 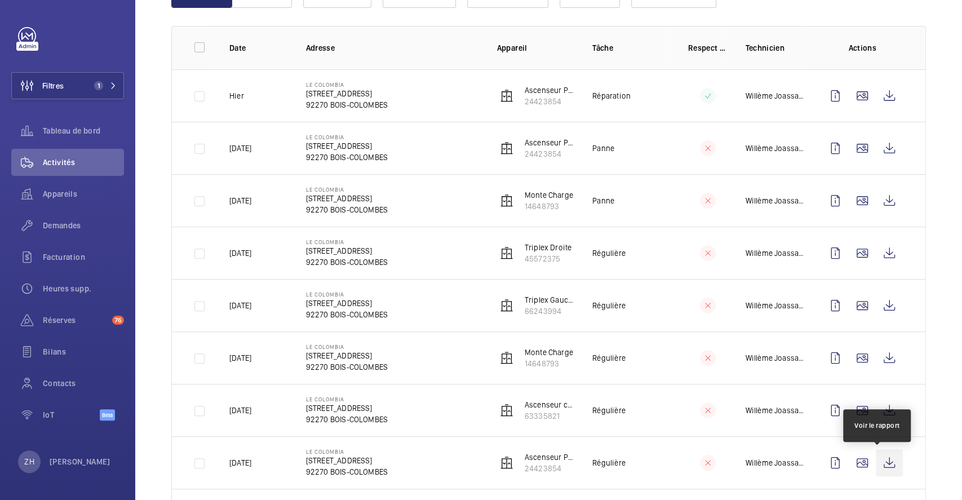 I want to click on div: Voir le rapport, so click(x=877, y=425).